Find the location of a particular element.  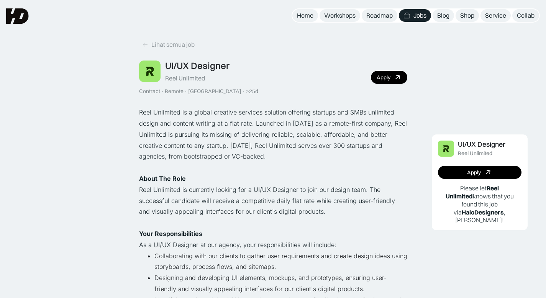

a: Roadmap is located at coordinates (380, 15).